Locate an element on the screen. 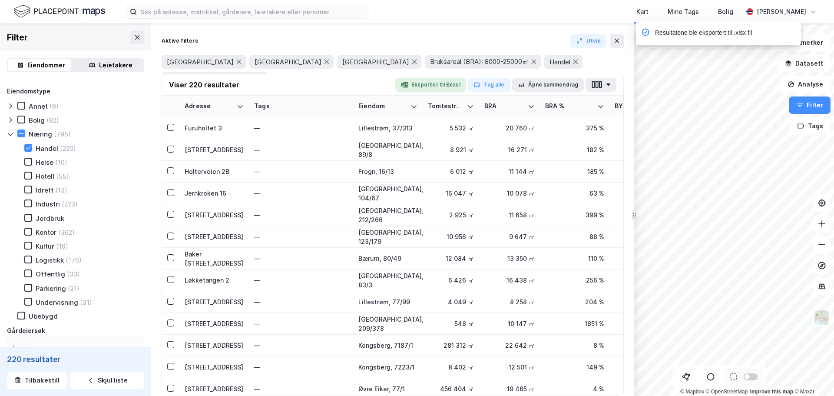  div: 6 426 ㎡ is located at coordinates (451, 280).